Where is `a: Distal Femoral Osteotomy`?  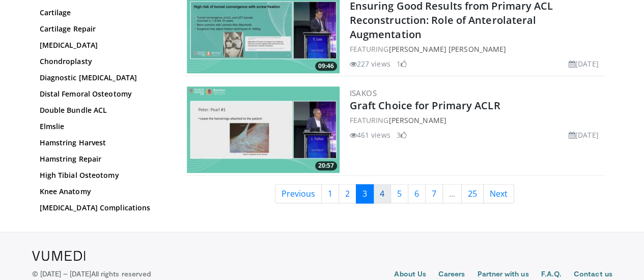 a: Distal Femoral Osteotomy is located at coordinates (102, 94).